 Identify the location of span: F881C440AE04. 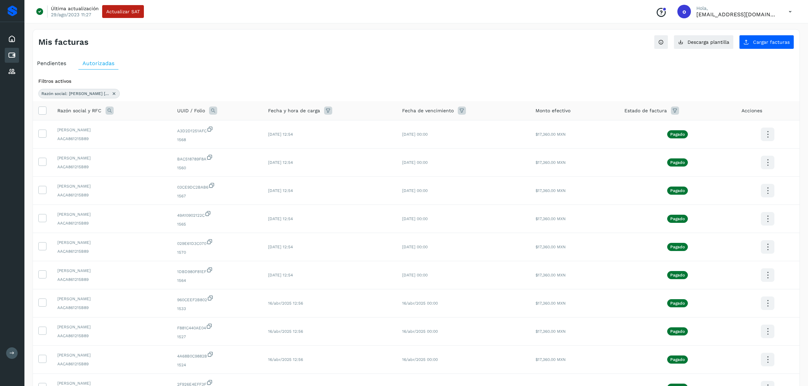
(217, 327).